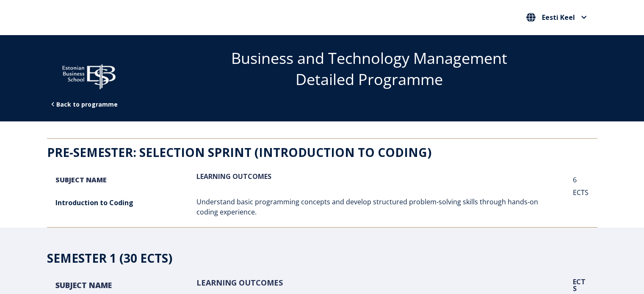 This screenshot has width=644, height=294. Describe the element at coordinates (322, 258) in the screenshot. I see `h2: SEMESTER 1 (30 ECTS)` at that location.